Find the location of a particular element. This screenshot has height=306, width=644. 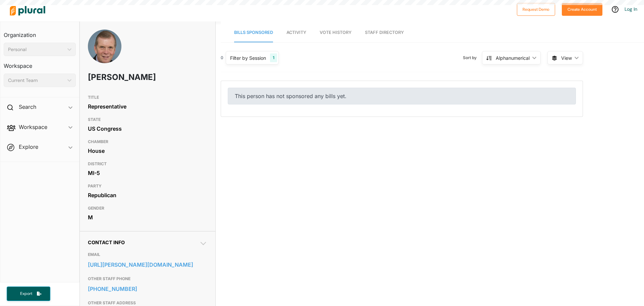

span: Contact Info is located at coordinates (106, 242).